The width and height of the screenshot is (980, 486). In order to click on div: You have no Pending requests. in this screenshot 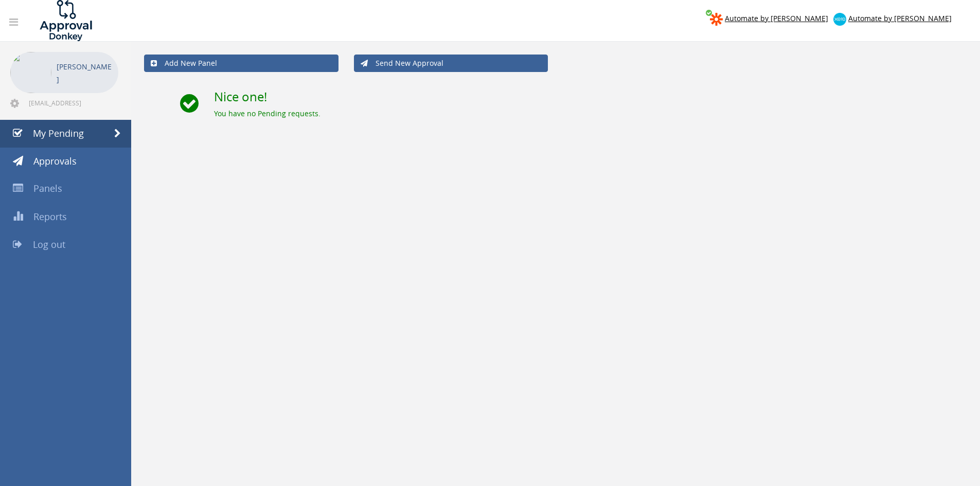, I will do `click(590, 114)`.